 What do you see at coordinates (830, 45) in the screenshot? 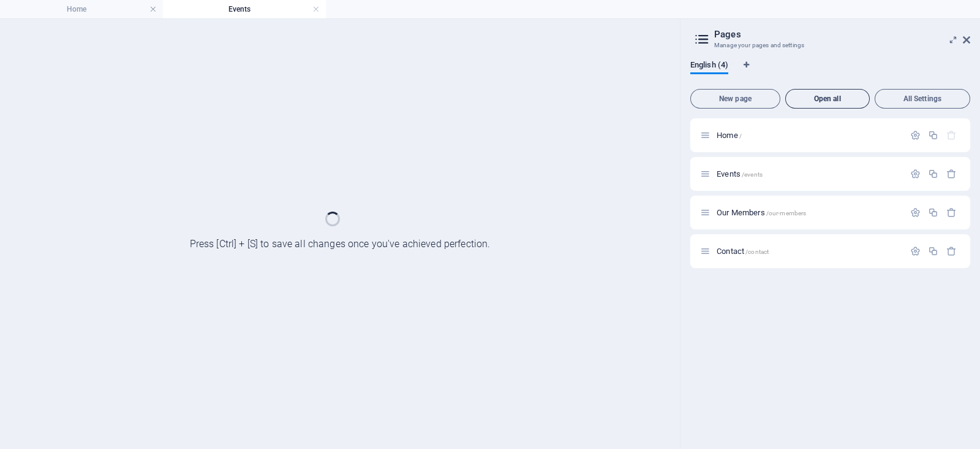
I see `h3: Manage your pages and settings` at bounding box center [830, 45].